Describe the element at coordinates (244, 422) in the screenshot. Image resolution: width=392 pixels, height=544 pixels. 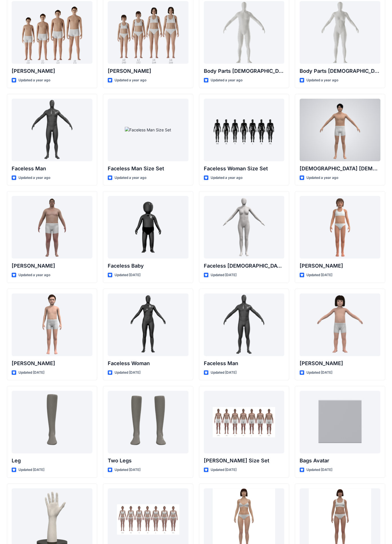
I see `a: Oliver Size Set` at that location.